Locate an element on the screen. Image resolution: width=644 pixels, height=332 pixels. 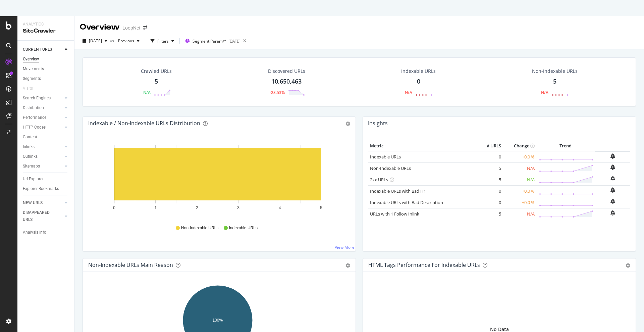
button: Filters is located at coordinates (162, 41).